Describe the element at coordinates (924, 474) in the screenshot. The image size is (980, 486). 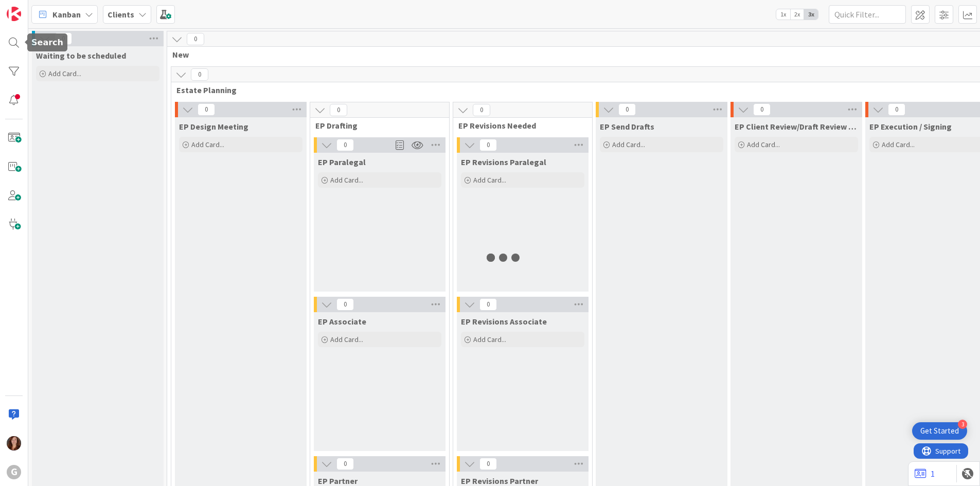
I see `a: 1` at that location.